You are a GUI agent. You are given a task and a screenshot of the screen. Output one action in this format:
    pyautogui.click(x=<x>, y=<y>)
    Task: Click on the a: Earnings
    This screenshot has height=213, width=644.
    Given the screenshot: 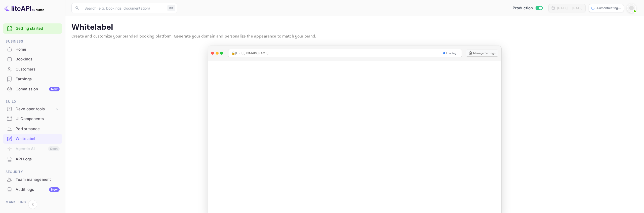 What is the action you would take?
    pyautogui.click(x=32, y=79)
    